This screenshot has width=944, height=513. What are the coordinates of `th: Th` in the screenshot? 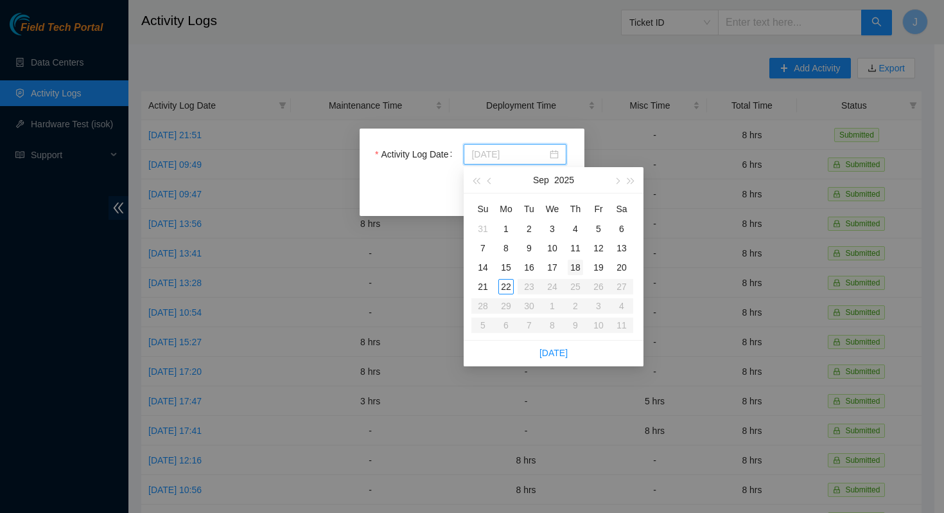 It's located at (576, 209).